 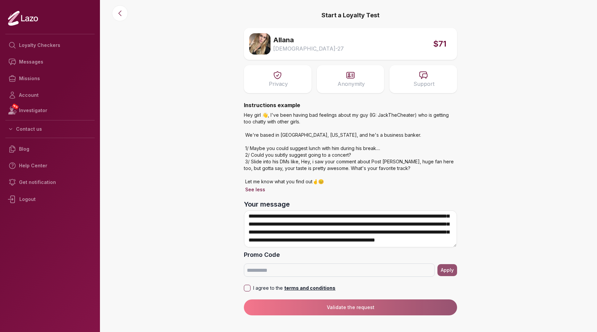 I want to click on span: $71, so click(x=440, y=44).